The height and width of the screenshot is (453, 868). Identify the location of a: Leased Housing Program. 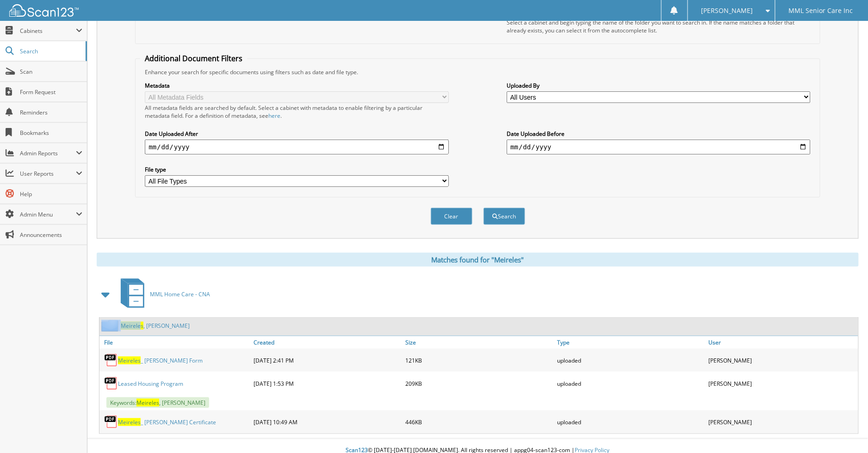
(151, 383).